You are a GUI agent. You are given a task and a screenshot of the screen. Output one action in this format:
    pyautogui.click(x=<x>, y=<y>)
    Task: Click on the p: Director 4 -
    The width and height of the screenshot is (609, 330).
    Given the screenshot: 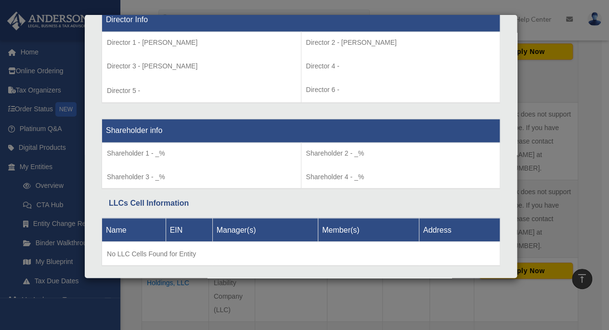 What is the action you would take?
    pyautogui.click(x=400, y=66)
    